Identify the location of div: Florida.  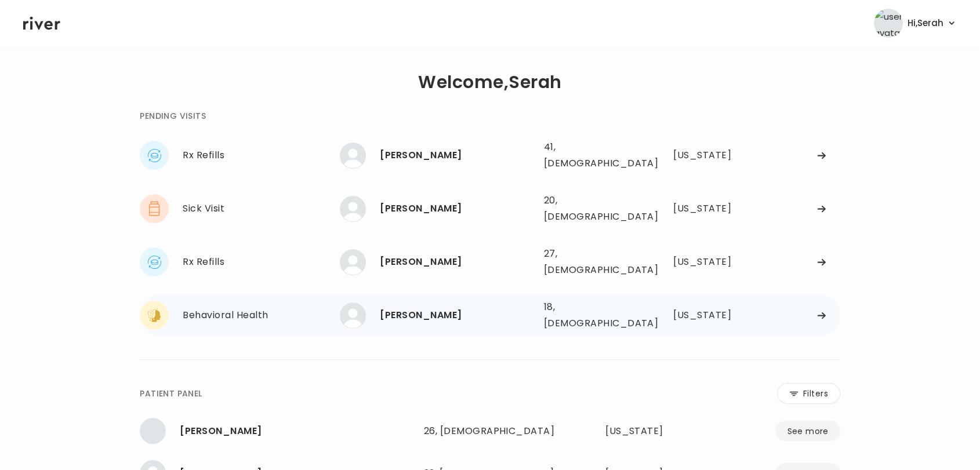
(651, 431).